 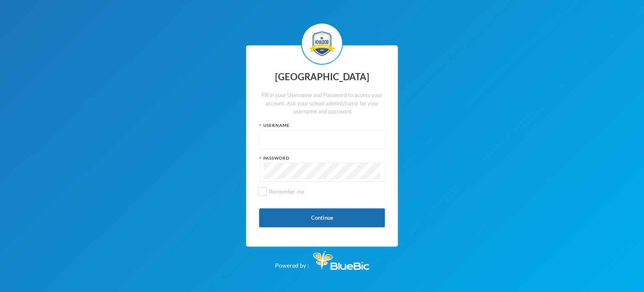 I want to click on div: Powered by :, so click(x=322, y=258).